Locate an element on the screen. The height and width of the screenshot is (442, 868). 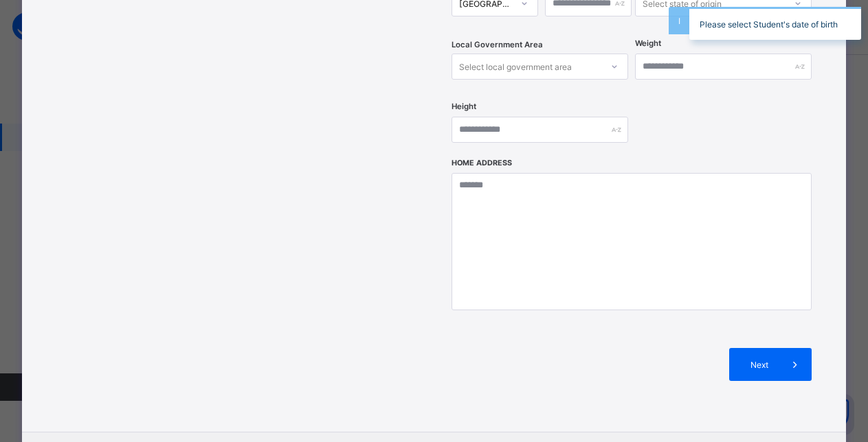
div: Please select Student's date of birth is located at coordinates (775, 24).